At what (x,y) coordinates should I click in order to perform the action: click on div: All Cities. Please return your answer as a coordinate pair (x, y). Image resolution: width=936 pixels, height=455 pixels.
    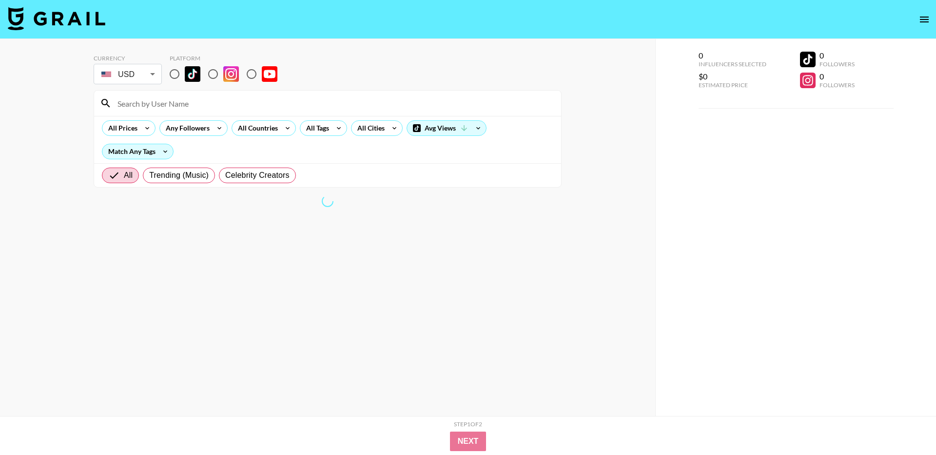
    Looking at the image, I should click on (369, 128).